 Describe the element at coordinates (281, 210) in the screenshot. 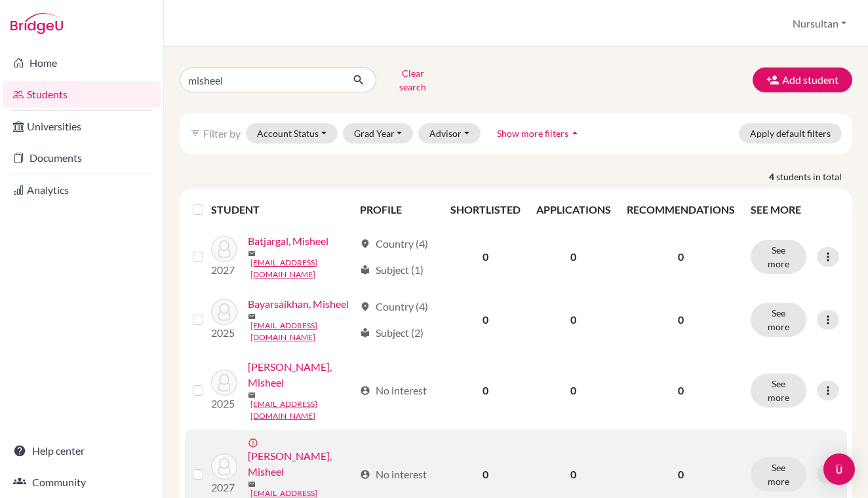

I see `th: STUDENT` at that location.